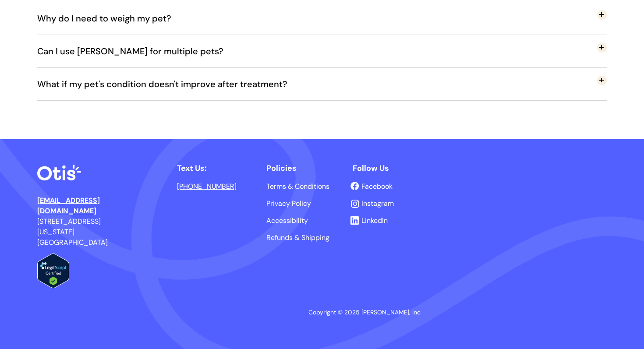 Image resolution: width=644 pixels, height=349 pixels. Describe the element at coordinates (289, 203) in the screenshot. I see `span: Privacy Policy` at that location.